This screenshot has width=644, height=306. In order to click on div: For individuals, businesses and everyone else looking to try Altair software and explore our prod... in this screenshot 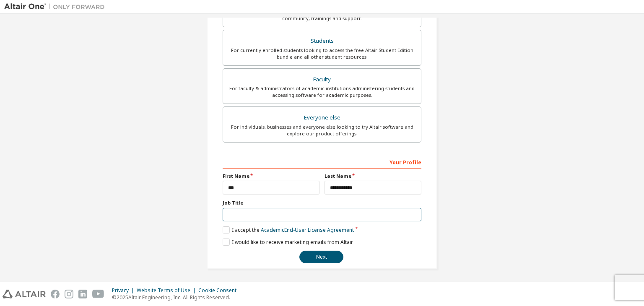, I will do `click(322, 130)`.